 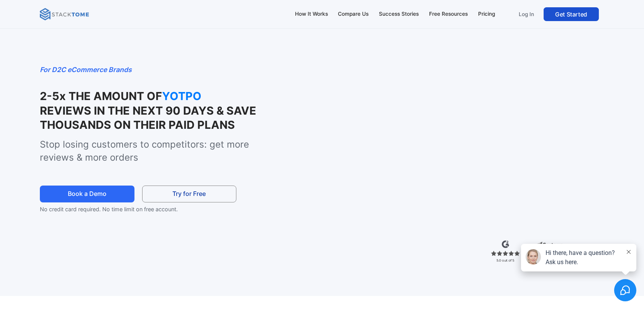 I want to click on a: Compare Us, so click(x=353, y=14).